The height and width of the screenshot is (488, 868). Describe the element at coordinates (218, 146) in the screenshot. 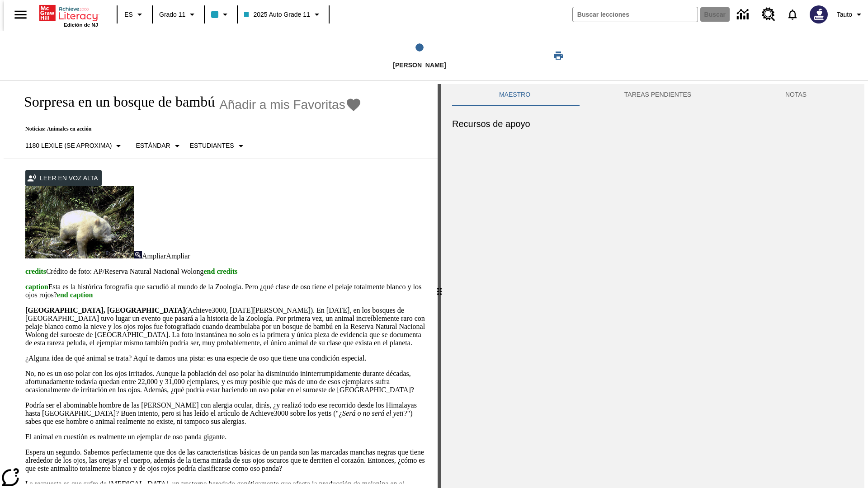

I see `button: Seleccionar estudiante` at that location.